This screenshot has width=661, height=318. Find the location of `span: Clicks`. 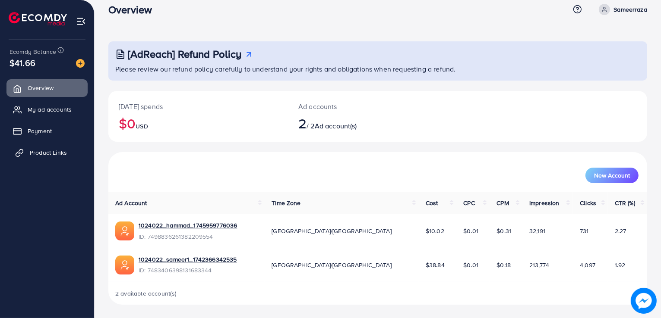

span: Clicks is located at coordinates (588, 203).